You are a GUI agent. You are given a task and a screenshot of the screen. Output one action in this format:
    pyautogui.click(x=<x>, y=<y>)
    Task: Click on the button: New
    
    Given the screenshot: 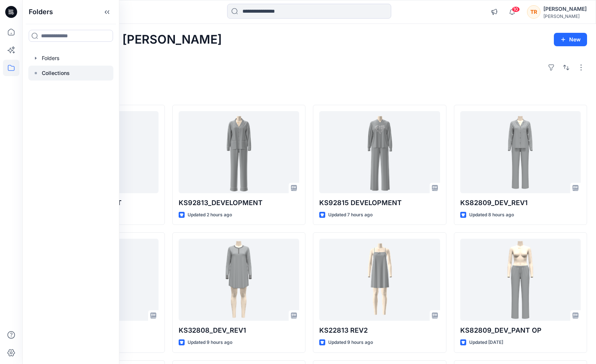 What is the action you would take?
    pyautogui.click(x=570, y=40)
    